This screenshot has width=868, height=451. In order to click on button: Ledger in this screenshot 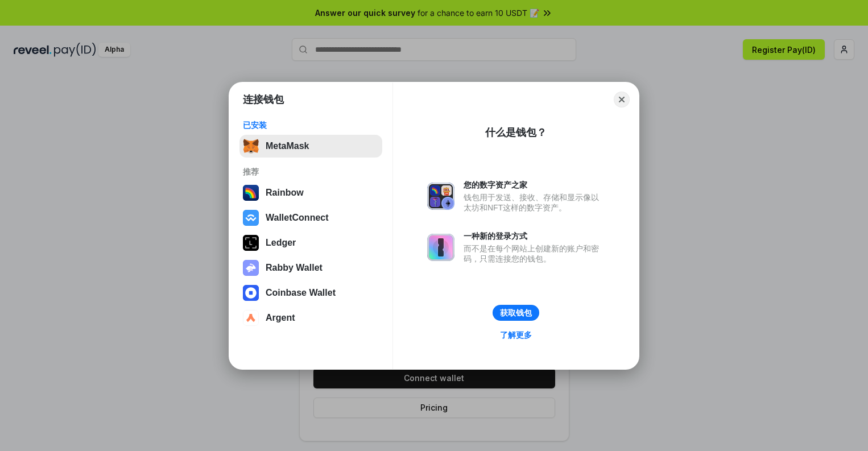, I will do `click(311, 243)`.